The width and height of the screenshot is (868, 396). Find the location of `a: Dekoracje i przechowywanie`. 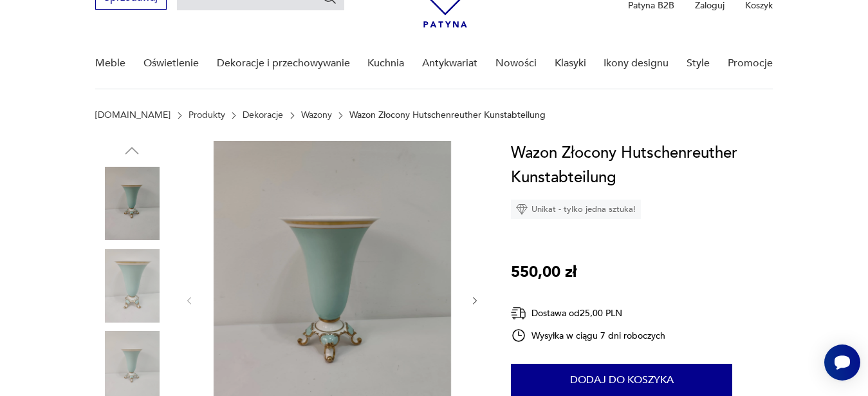

a: Dekoracje i przechowywanie is located at coordinates (283, 63).